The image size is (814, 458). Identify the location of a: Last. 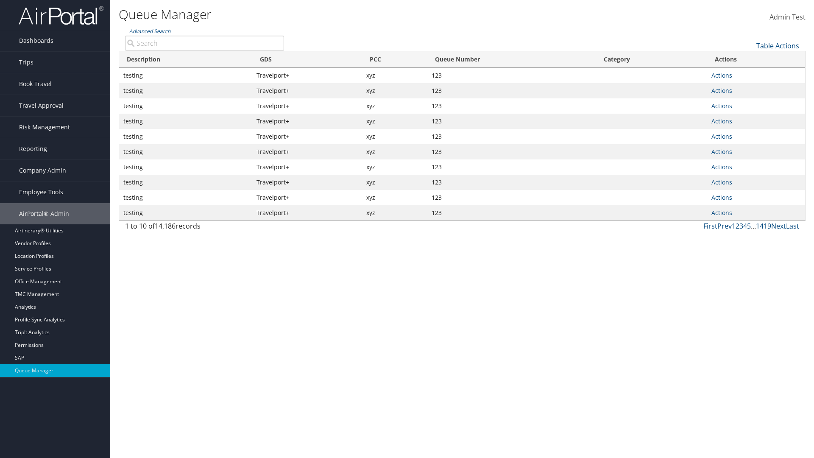
(792, 226).